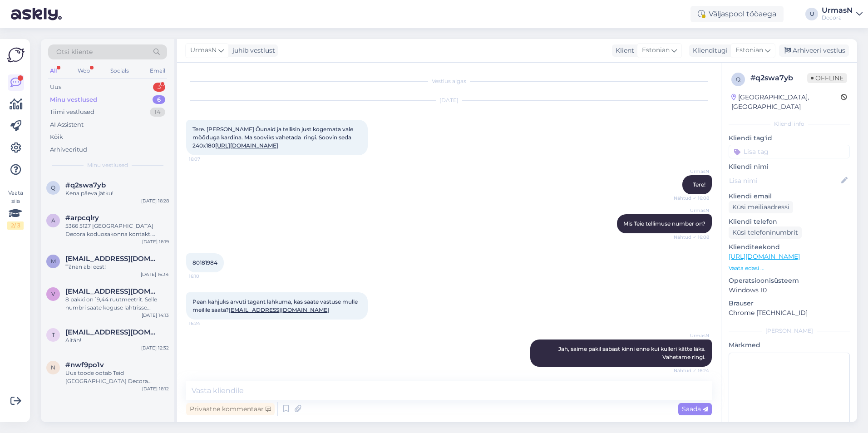 This screenshot has width=868, height=433. What do you see at coordinates (85, 365) in the screenshot?
I see `span: #nwf9po1v` at bounding box center [85, 365].